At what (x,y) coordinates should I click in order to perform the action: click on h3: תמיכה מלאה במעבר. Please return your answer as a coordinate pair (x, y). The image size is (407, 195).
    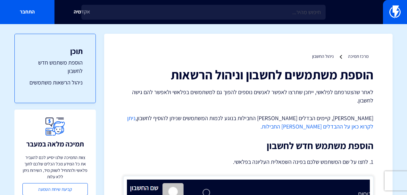
    Looking at the image, I should click on (55, 144).